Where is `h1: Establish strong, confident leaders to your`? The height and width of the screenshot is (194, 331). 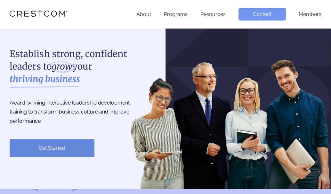 h1: Establish strong, confident leaders to your is located at coordinates (77, 67).